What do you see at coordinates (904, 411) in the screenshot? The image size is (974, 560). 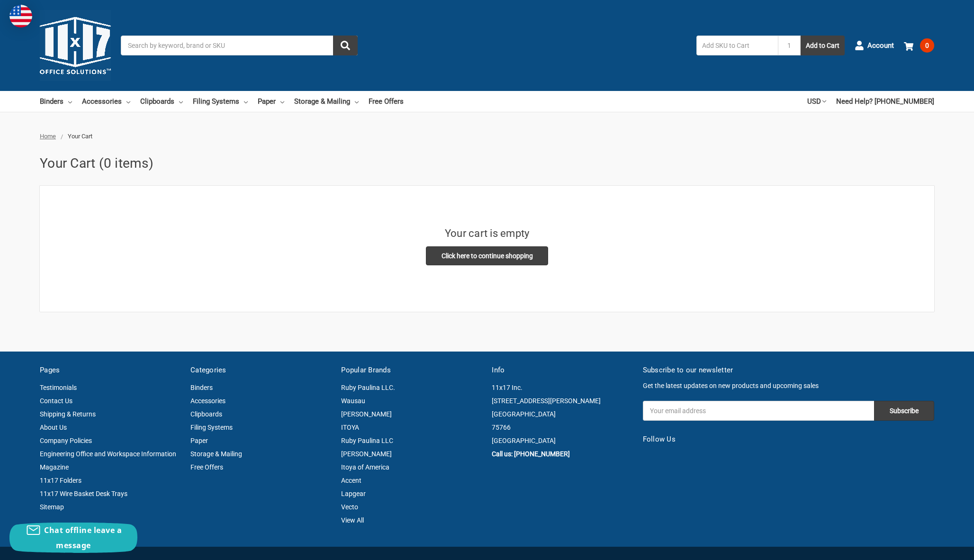 I see `input: Subscribe` at bounding box center [904, 411].